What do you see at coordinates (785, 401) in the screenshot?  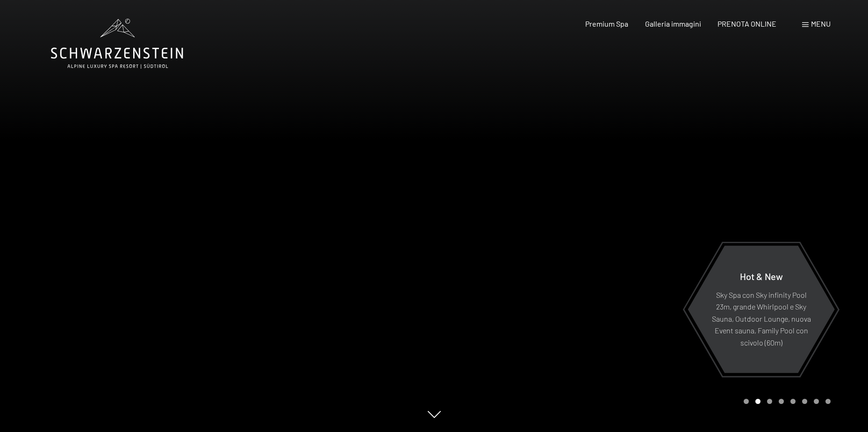 I see `div: Carousel Pagination` at bounding box center [785, 401].